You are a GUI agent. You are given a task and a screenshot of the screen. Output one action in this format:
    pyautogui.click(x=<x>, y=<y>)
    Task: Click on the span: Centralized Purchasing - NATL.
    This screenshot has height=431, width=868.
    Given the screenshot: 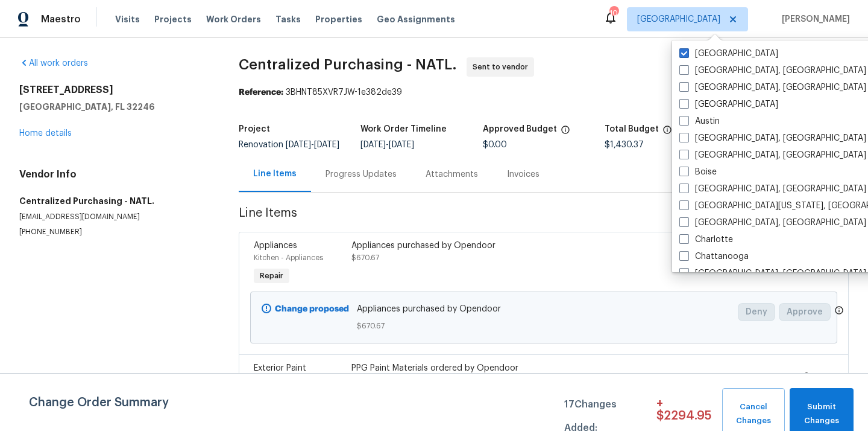 What is the action you would take?
    pyautogui.click(x=347, y=64)
    